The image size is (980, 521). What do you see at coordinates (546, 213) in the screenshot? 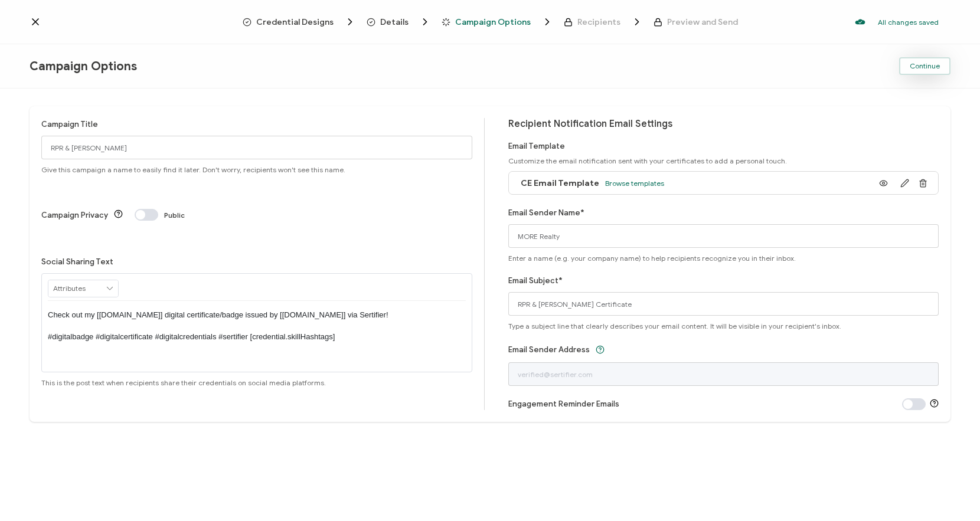
I see `label: Email Sender Name*` at bounding box center [546, 213].